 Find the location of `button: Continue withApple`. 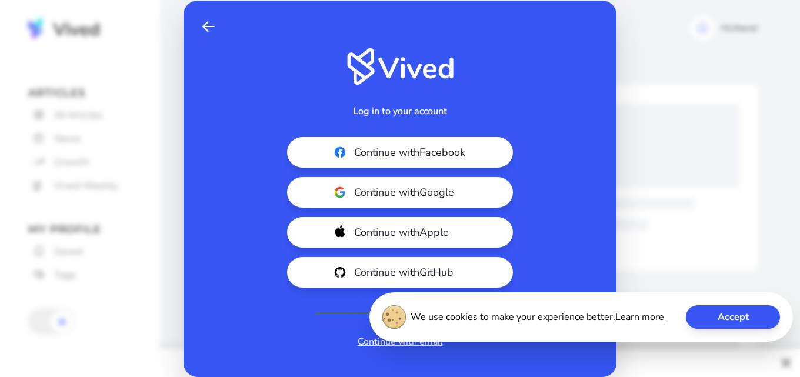

button: Continue withApple is located at coordinates (400, 232).